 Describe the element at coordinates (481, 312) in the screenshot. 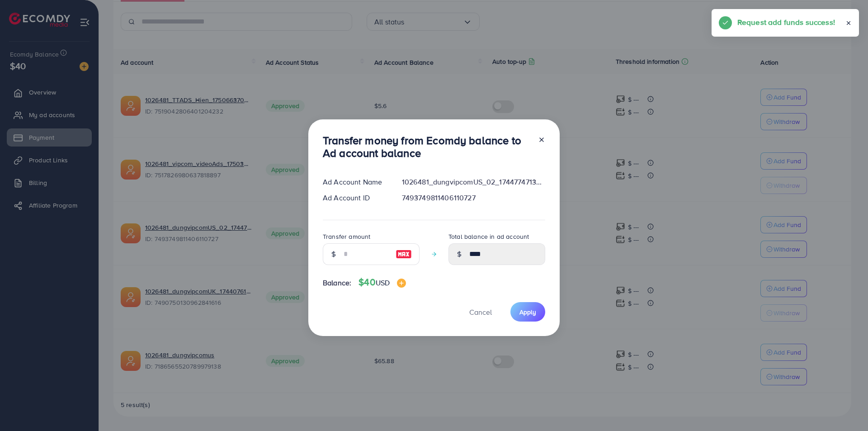

I see `button: Cancel` at that location.